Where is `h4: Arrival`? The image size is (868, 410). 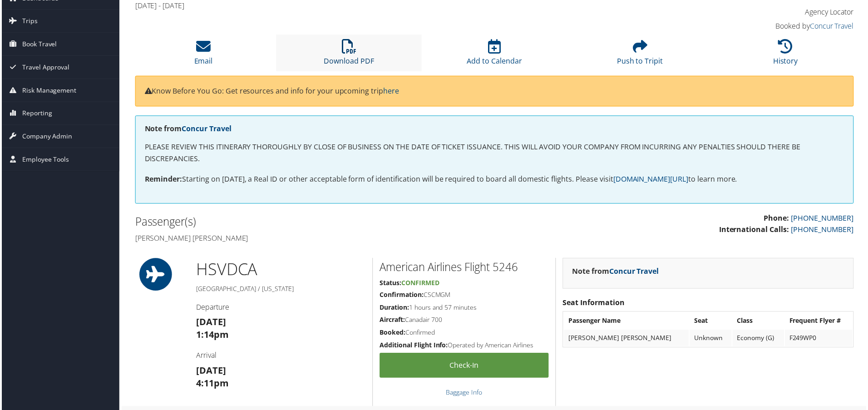 h4: Arrival is located at coordinates (280, 357).